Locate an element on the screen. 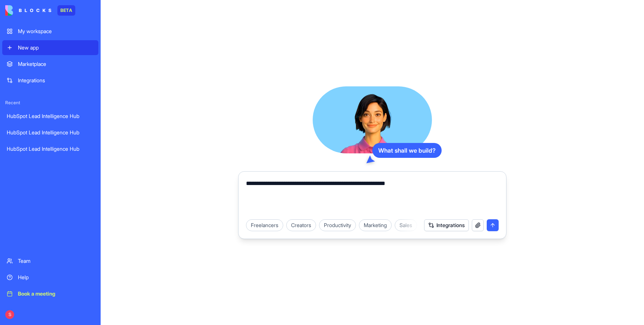 This screenshot has width=644, height=325. a: Book a meeting is located at coordinates (50, 294).